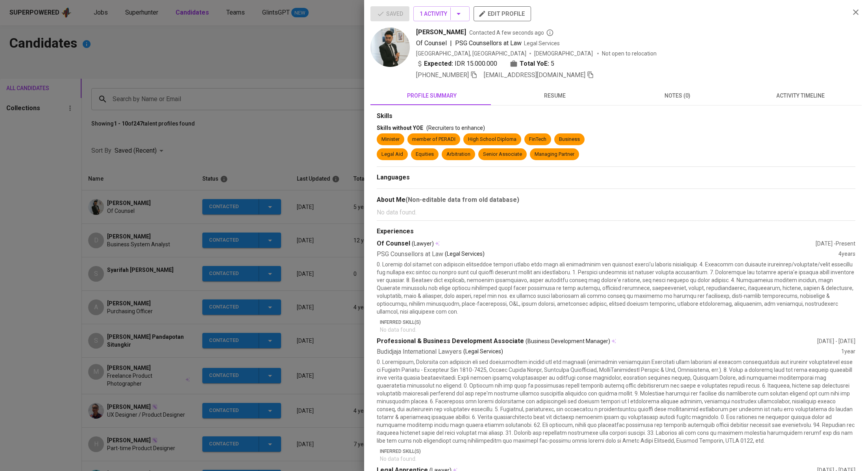 Image resolution: width=868 pixels, height=471 pixels. Describe the element at coordinates (616, 116) in the screenshot. I see `div: Skills` at that location.